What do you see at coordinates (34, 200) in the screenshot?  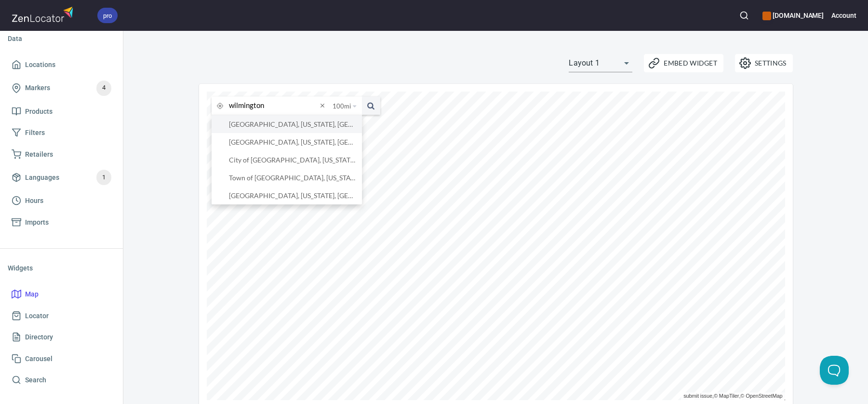 I see `span: Hours` at bounding box center [34, 200].